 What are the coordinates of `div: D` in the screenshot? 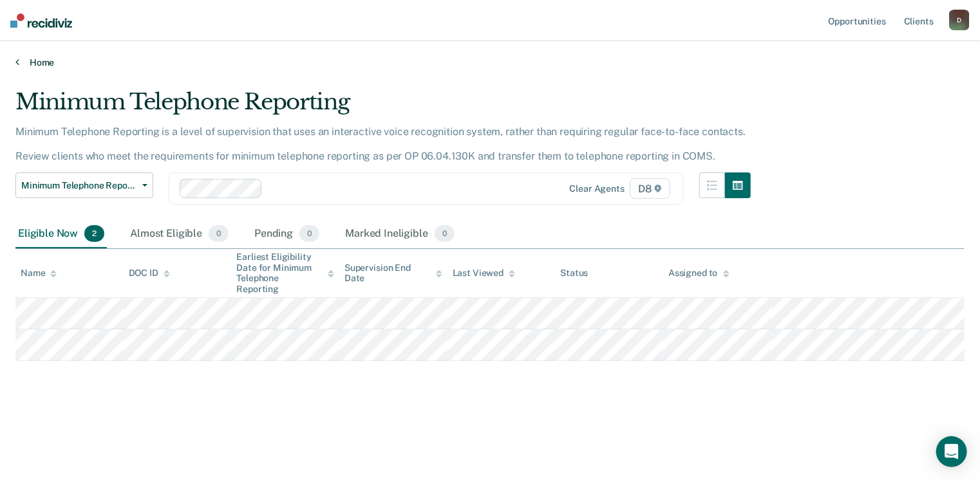 It's located at (960, 20).